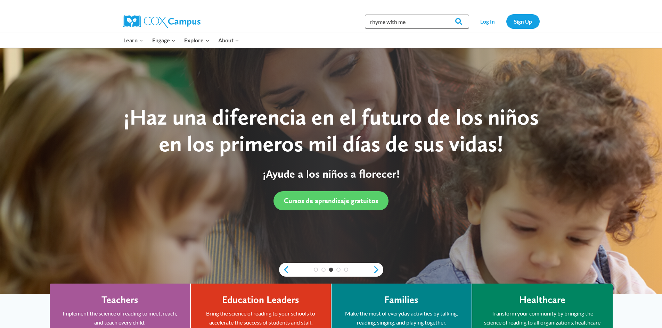 The height and width of the screenshot is (328, 662). I want to click on p: Make the most of everyday activities by talking, reading, singing, and playing together., so click(401, 318).